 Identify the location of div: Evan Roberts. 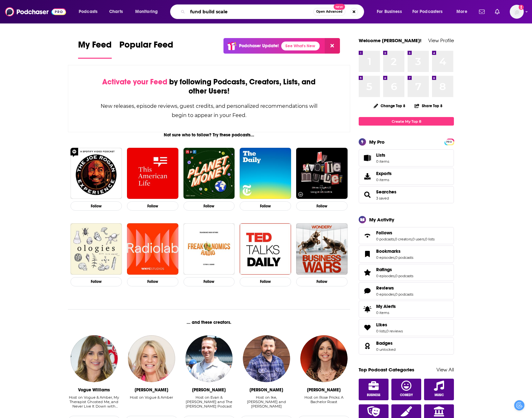
(209, 390).